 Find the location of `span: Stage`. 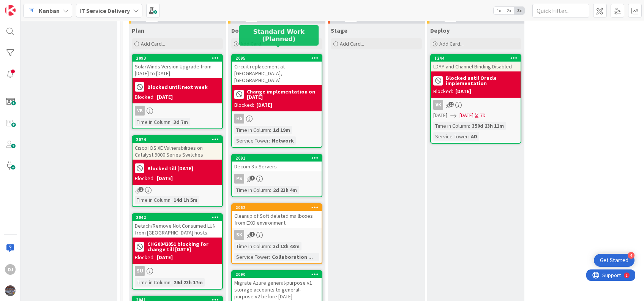

span: Stage is located at coordinates (339, 30).